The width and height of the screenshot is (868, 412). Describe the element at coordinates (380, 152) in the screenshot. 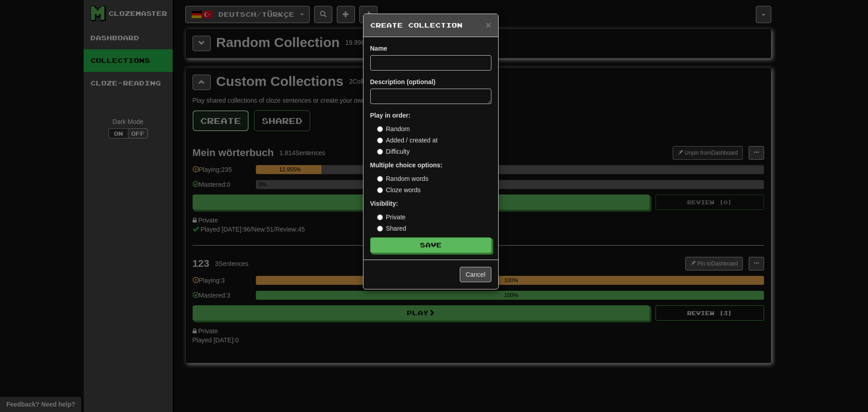

I see `input: Difficulty` at that location.